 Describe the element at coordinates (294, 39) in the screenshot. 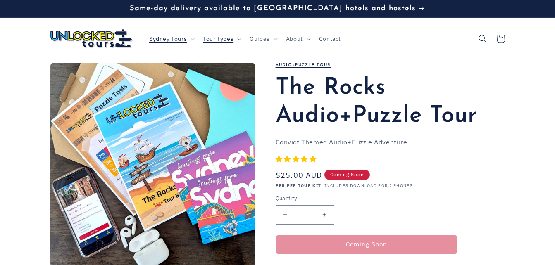

I see `span: About` at that location.